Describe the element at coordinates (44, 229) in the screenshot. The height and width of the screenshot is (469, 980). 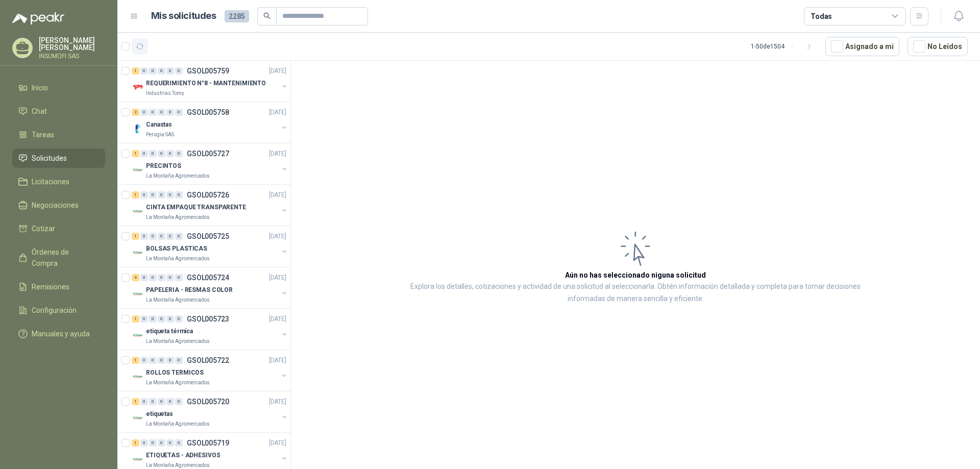
I see `span: Cotizar` at that location.